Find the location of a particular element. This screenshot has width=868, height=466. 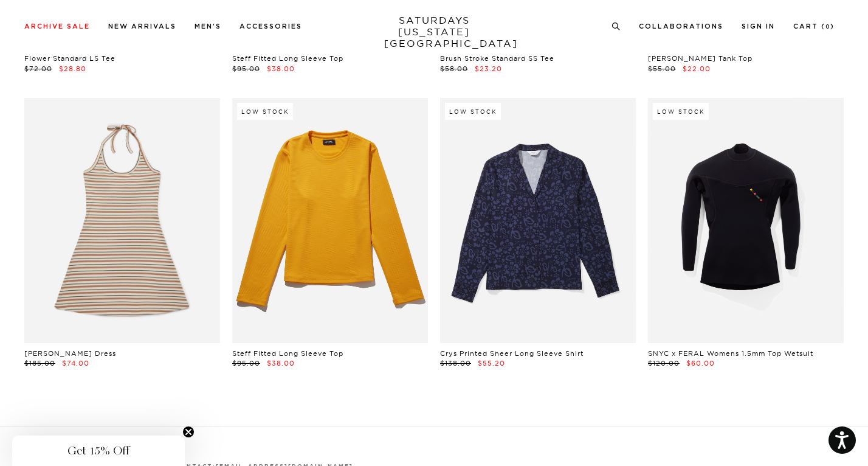

a: Brush Stroke Standard SS Tee is located at coordinates (497, 59).